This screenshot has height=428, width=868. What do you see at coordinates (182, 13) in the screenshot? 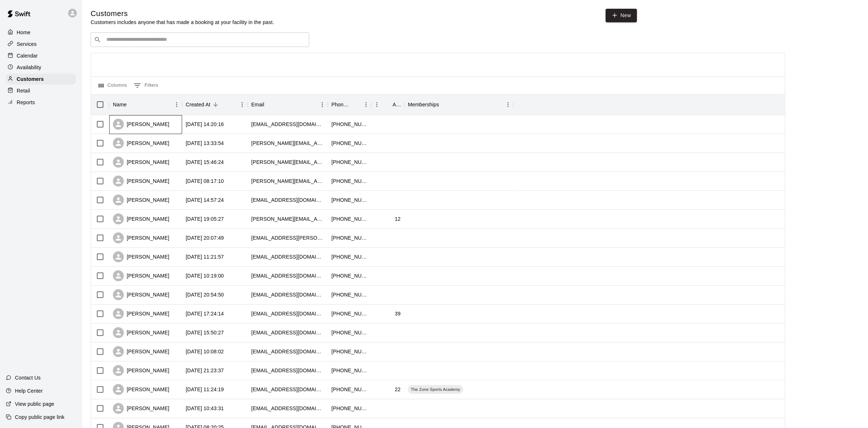
I see `h5: Customers` at bounding box center [182, 13].